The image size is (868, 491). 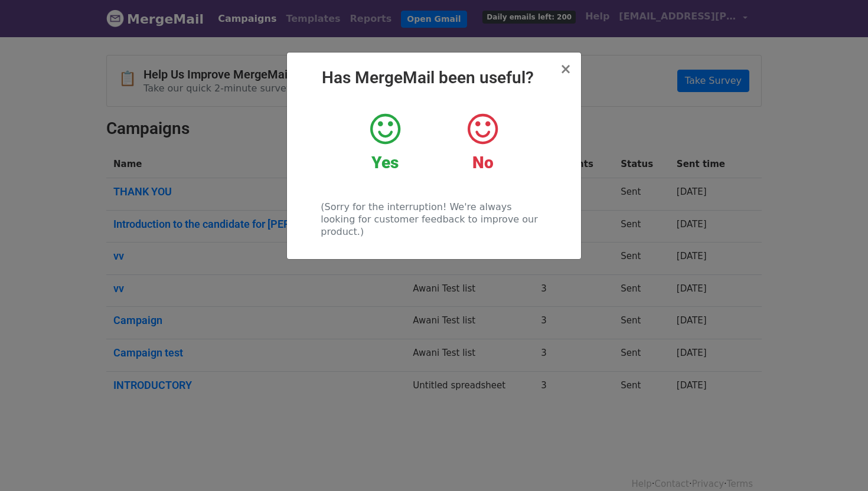 What do you see at coordinates (433, 219) in the screenshot?
I see `p: (Sorry for the interruption! We're always looking for customer feedback to improve our product.)` at bounding box center [433, 219].